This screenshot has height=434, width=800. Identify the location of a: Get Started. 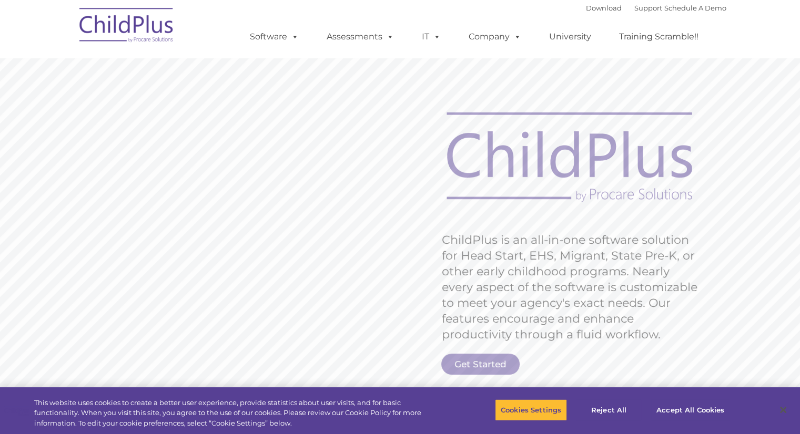
(480, 364).